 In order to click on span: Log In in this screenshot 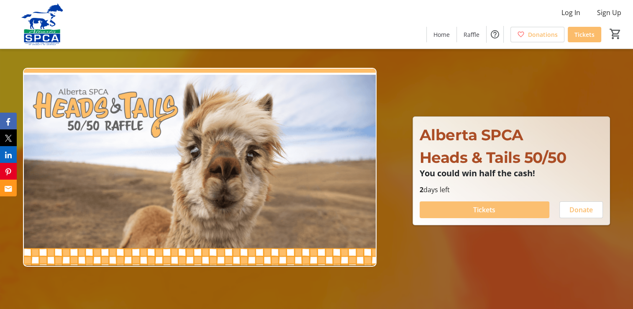, I will do `click(570, 13)`.